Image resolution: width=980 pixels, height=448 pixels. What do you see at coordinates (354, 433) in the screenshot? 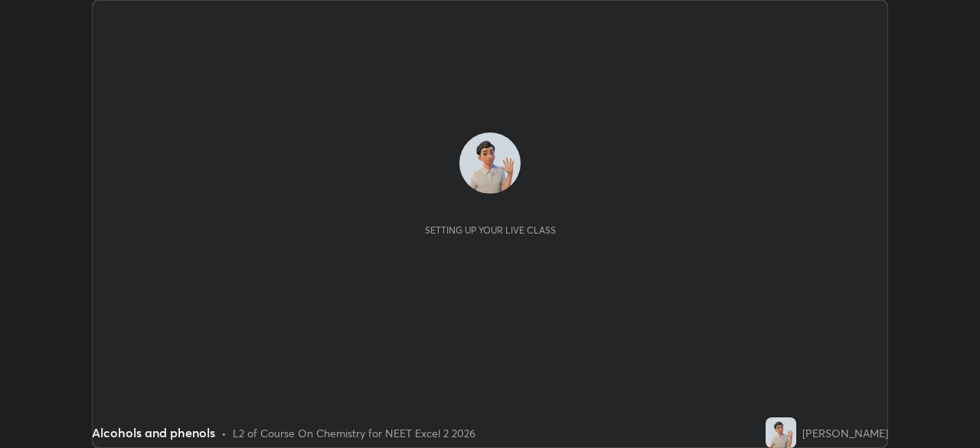
I see `div: L2 of Course On Chemistry for NEET Excel 2 2026` at bounding box center [354, 433].